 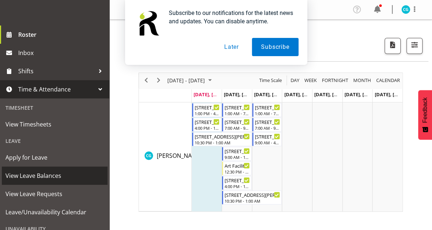 What do you see at coordinates (311, 80) in the screenshot?
I see `span: Week` at bounding box center [311, 80].